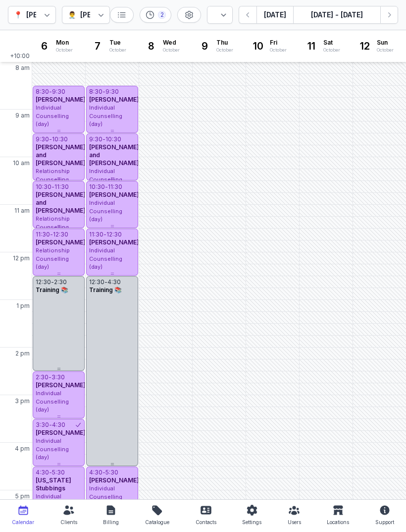  I want to click on div: 12, so click(365, 46).